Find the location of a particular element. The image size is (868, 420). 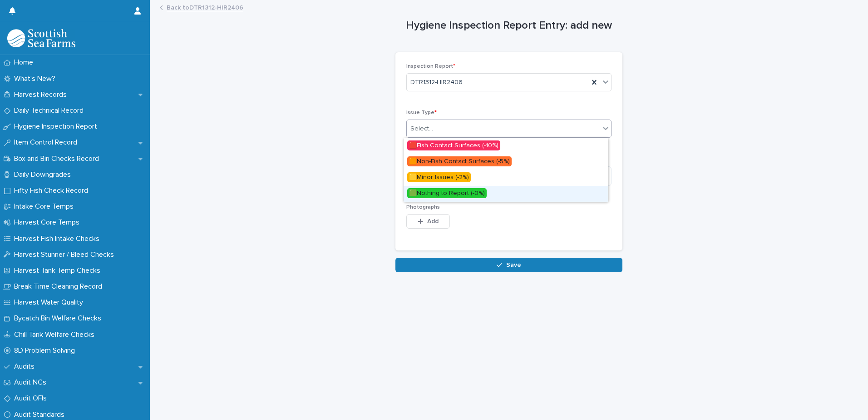

p: Harvest Water Quality is located at coordinates (50, 303).